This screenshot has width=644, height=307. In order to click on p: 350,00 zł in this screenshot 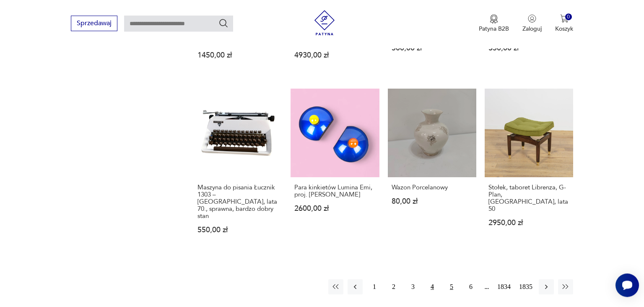, I will do `click(529, 48)`.